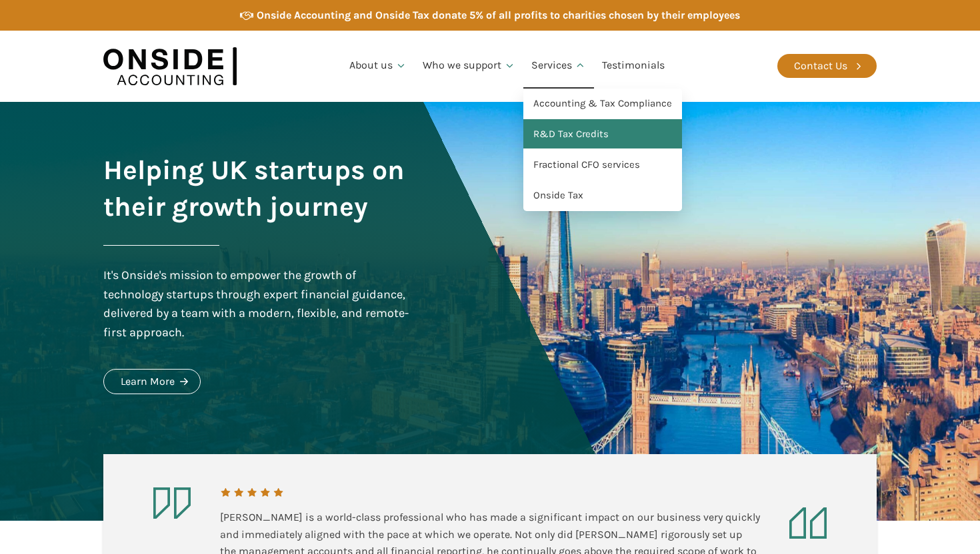  What do you see at coordinates (468, 66) in the screenshot?
I see `a: Who we support` at bounding box center [468, 66].